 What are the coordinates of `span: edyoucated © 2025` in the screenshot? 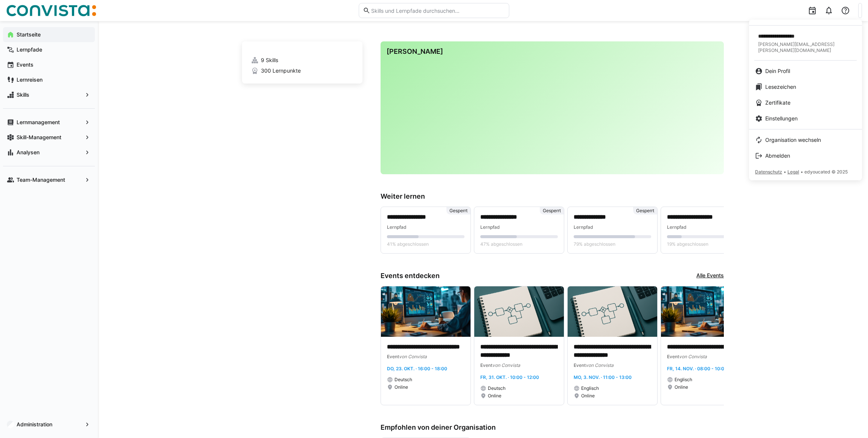 It's located at (826, 171).